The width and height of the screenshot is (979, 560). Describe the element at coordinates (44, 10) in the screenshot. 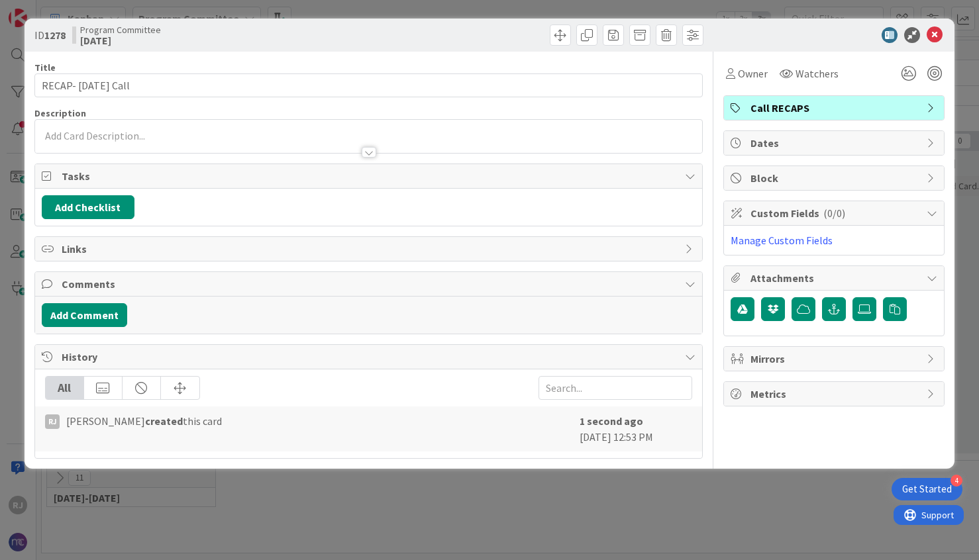

I see `span: Support` at that location.